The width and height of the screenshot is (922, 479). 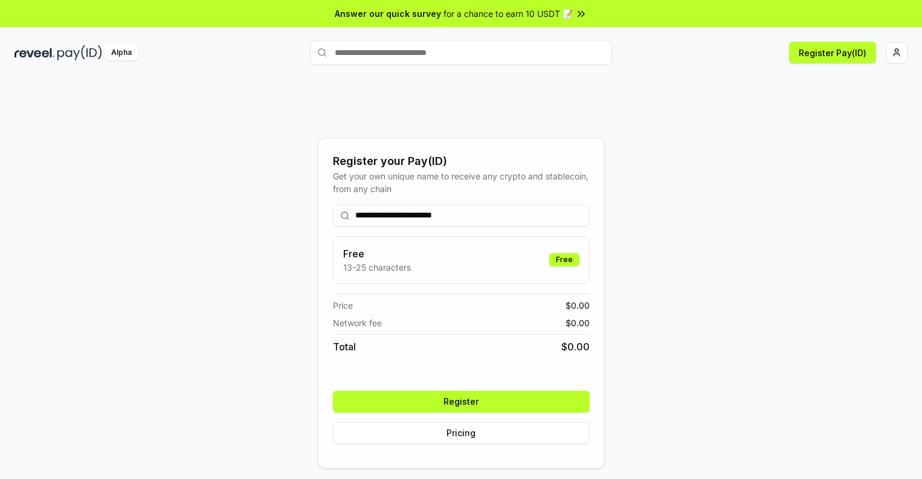 What do you see at coordinates (461, 161) in the screenshot?
I see `div: Register your Pay(ID)` at bounding box center [461, 161].